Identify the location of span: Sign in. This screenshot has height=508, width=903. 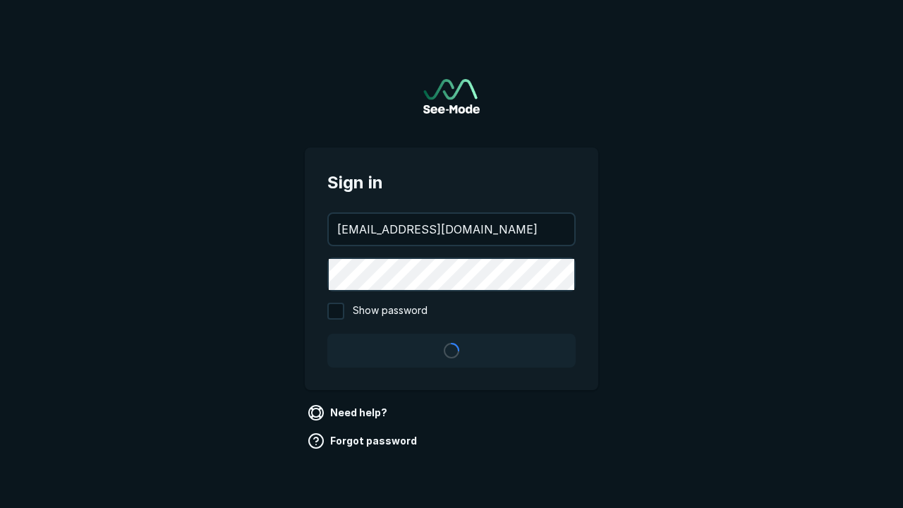
(452, 183).